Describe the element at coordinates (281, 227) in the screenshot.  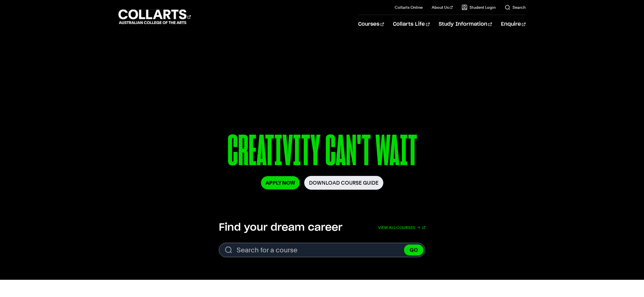
I see `h2: Find your dream career` at that location.